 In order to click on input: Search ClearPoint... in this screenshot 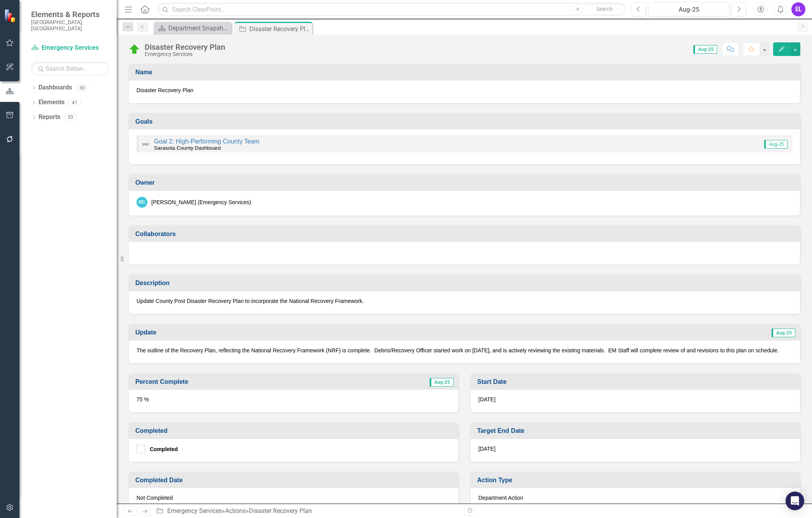, I will do `click(392, 9)`.